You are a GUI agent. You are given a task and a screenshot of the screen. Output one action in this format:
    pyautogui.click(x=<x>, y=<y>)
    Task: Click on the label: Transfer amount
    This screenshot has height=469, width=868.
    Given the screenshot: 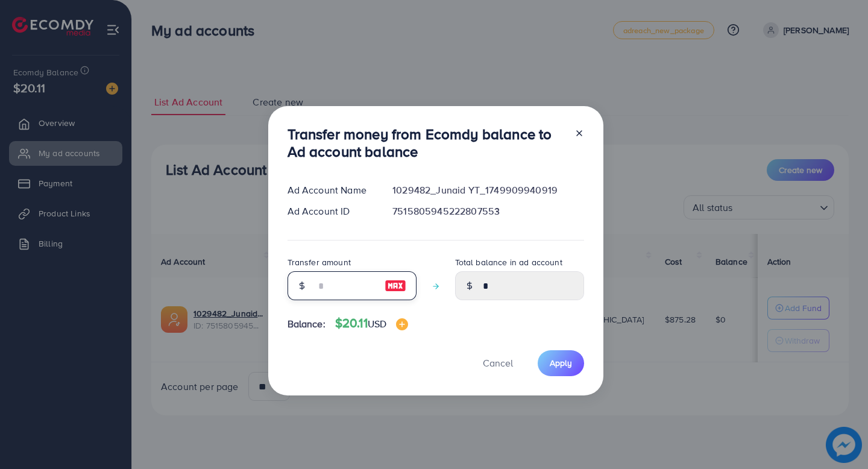 What is the action you would take?
    pyautogui.click(x=319, y=263)
    